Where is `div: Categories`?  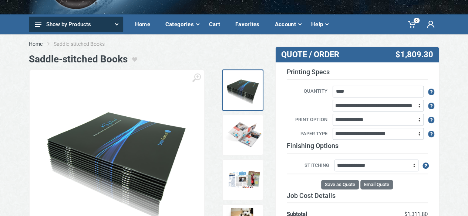 div: Categories is located at coordinates (182, 24).